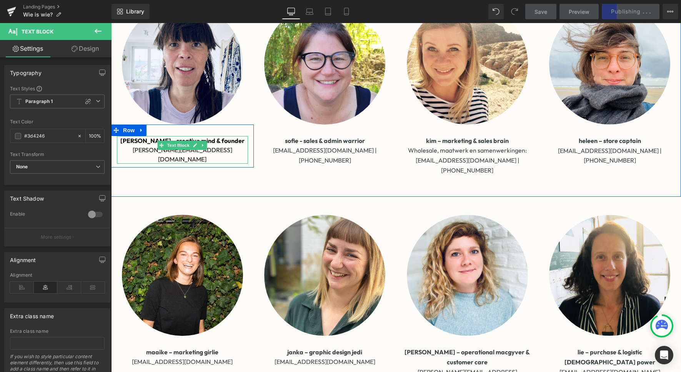 This screenshot has height=372, width=681. I want to click on div: Text Shadow, so click(27, 197).